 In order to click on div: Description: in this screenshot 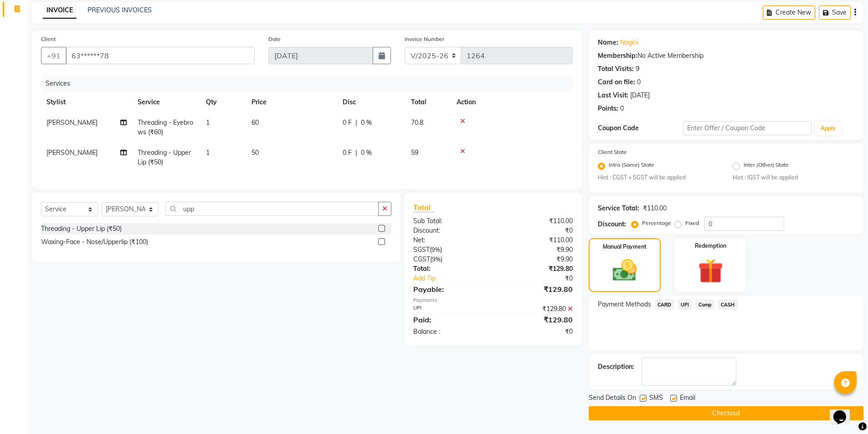, I will do `click(616, 366)`.